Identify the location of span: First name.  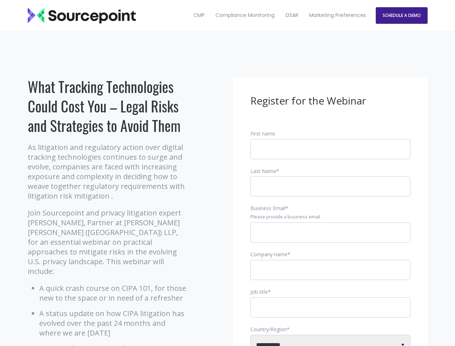
(263, 133).